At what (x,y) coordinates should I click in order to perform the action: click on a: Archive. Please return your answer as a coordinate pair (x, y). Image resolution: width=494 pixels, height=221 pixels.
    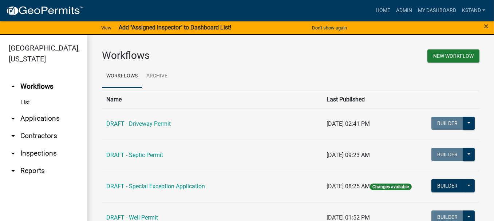
    Looking at the image, I should click on (157, 76).